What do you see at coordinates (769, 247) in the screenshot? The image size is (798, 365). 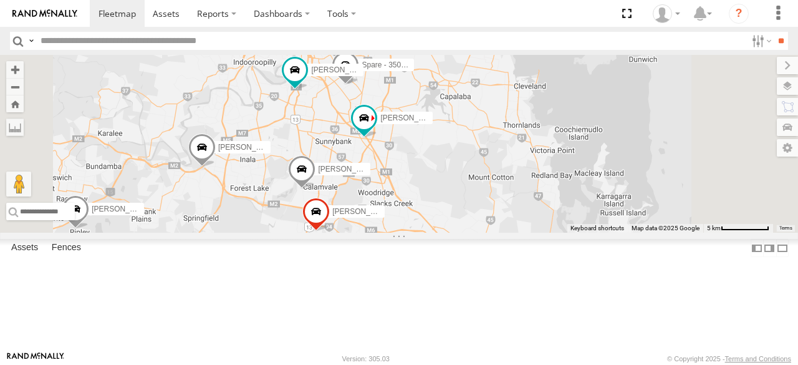 I see `label: Dock Summary Table to the Right` at bounding box center [769, 247].